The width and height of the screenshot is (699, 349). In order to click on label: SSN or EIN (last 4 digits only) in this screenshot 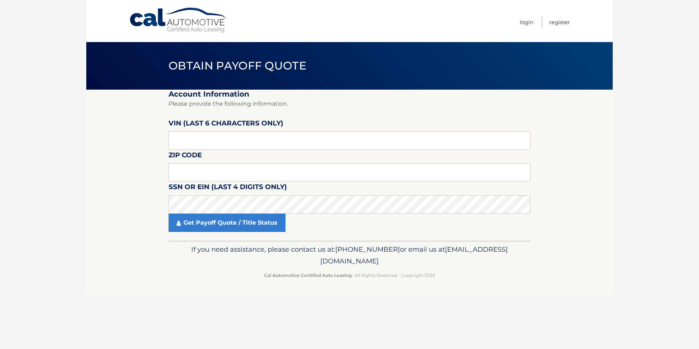, I will do `click(228, 188)`.